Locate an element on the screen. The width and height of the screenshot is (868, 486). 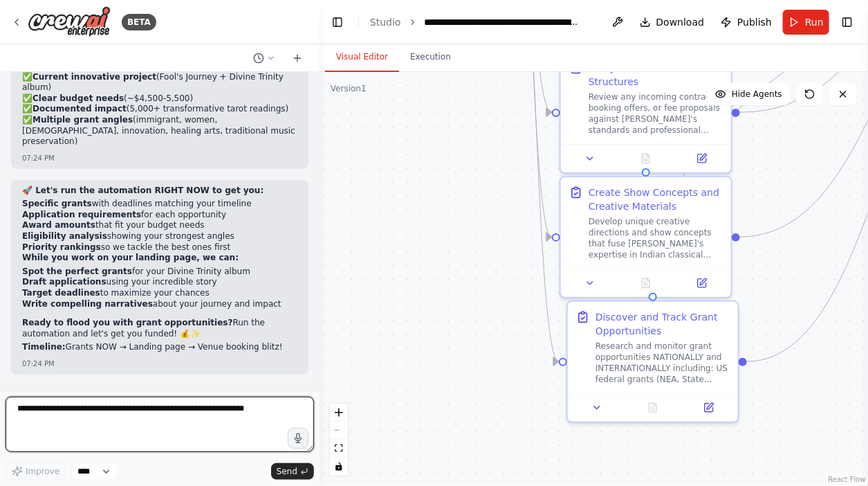
li: that fit your budget needs is located at coordinates (160, 226).